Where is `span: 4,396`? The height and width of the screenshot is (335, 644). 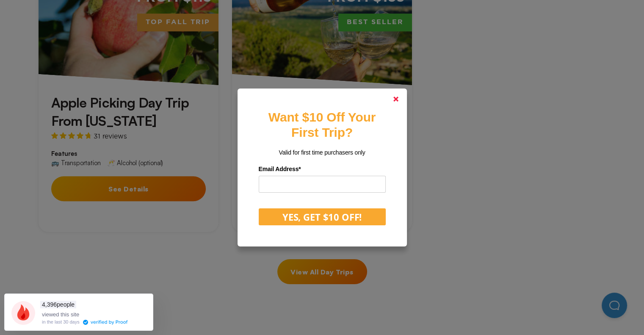 span: 4,396 is located at coordinates (49, 305).